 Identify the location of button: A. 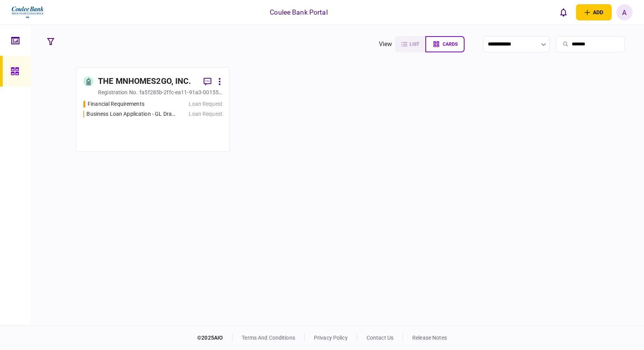
(625, 12).